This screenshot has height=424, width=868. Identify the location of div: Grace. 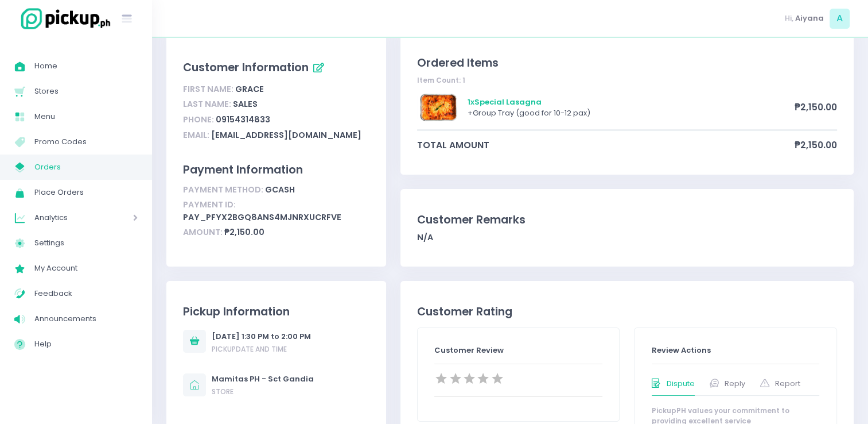
(276, 89).